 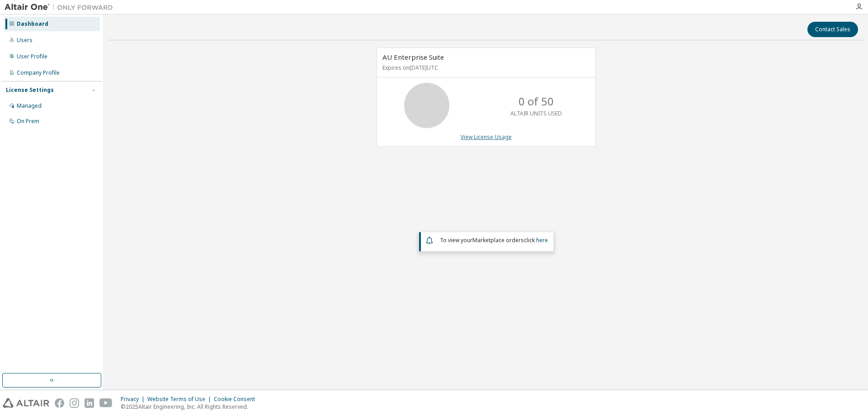 What do you see at coordinates (29, 106) in the screenshot?
I see `div: Managed` at bounding box center [29, 106].